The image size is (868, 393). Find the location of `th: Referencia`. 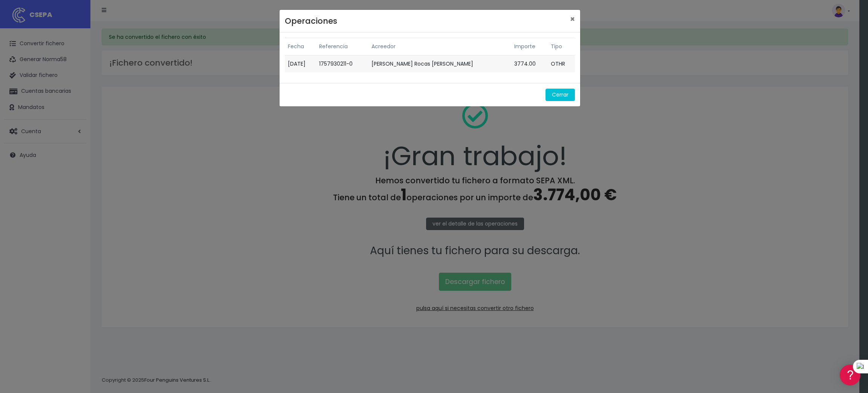

th: Referencia is located at coordinates (342, 47).